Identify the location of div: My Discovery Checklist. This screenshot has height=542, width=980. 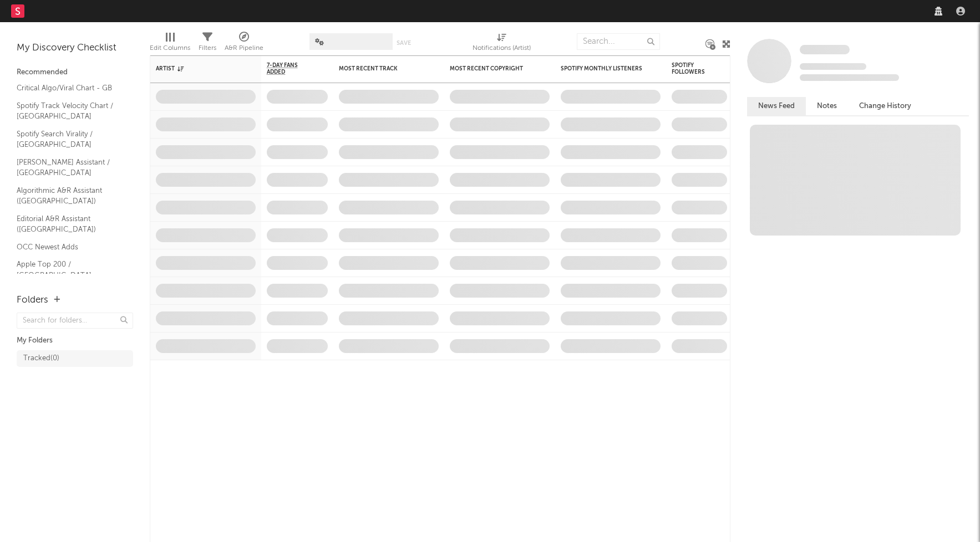
(75, 48).